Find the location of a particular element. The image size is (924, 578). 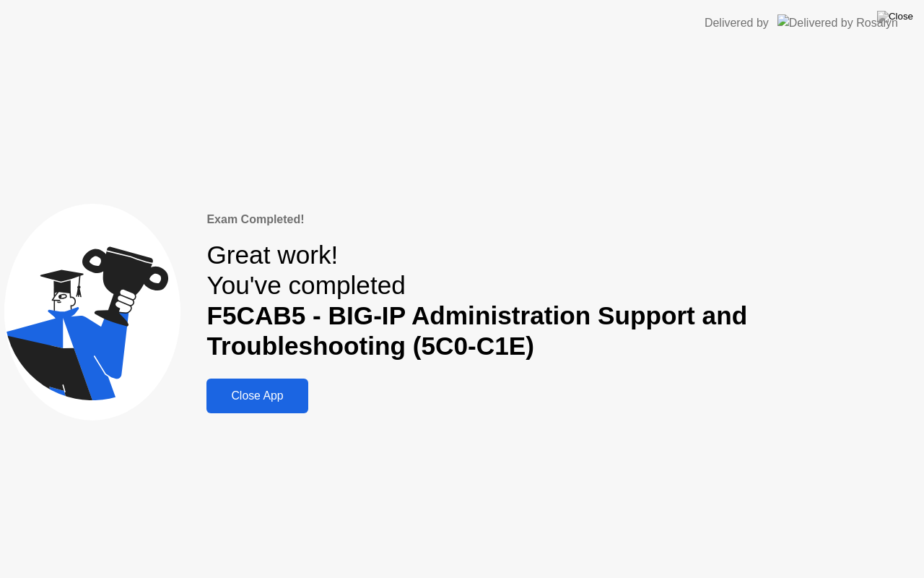

div: Close App is located at coordinates (257, 396).